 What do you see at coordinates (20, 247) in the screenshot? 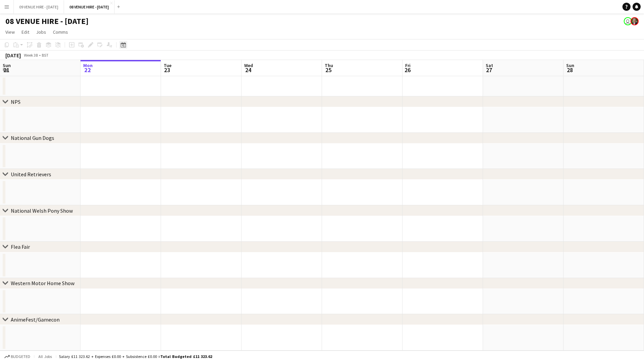
I see `div: Flea Fair` at bounding box center [20, 247].